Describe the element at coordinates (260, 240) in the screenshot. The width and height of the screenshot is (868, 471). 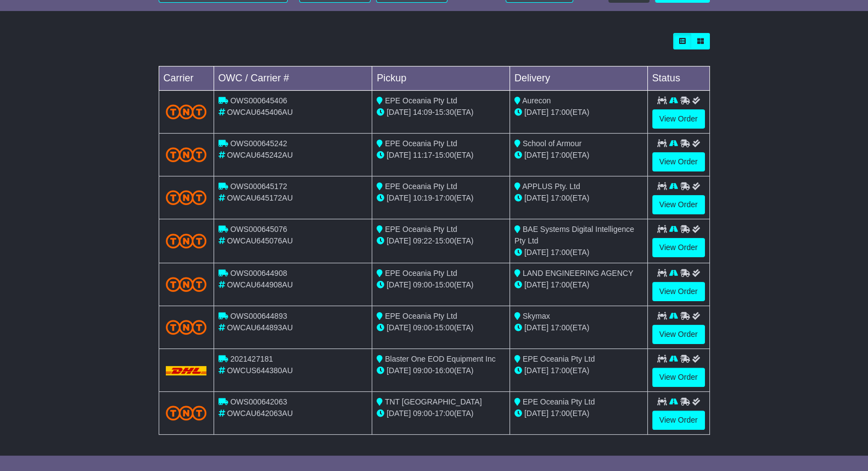
I see `span: OWCAU645076AU` at that location.